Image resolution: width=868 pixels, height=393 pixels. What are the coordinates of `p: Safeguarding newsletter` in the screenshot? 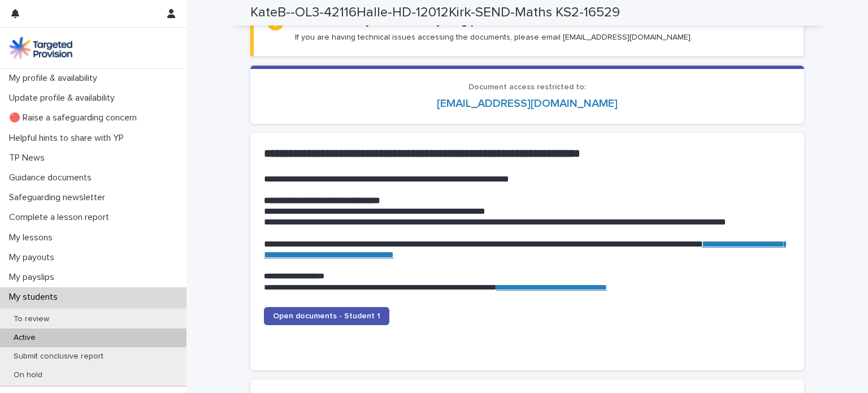 It's located at (59, 197).